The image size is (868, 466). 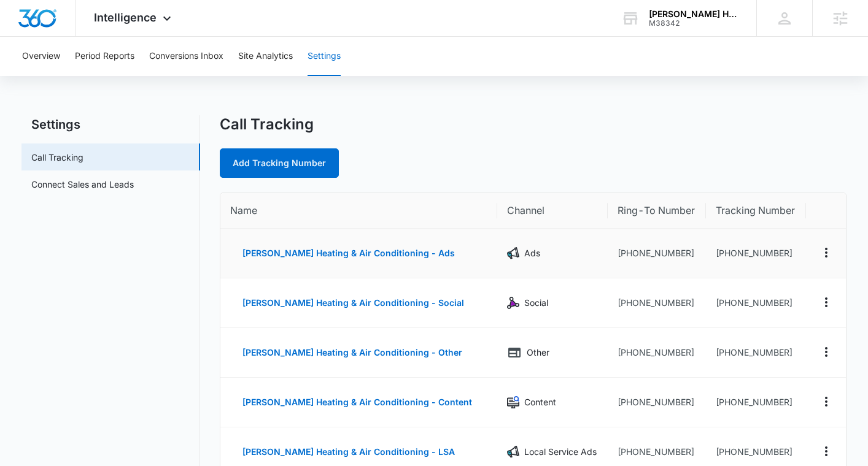 What do you see at coordinates (82, 184) in the screenshot?
I see `a: Connect Sales and Leads` at bounding box center [82, 184].